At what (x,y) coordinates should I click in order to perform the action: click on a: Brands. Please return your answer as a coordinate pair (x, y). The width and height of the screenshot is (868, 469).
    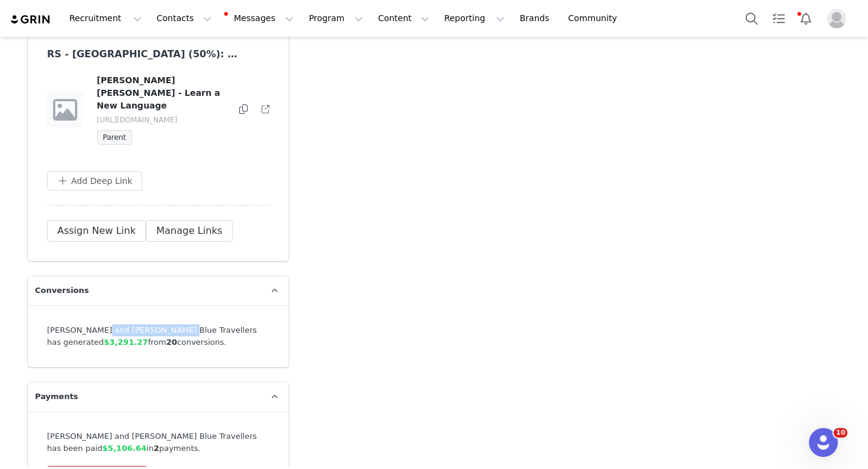
    Looking at the image, I should click on (536, 18).